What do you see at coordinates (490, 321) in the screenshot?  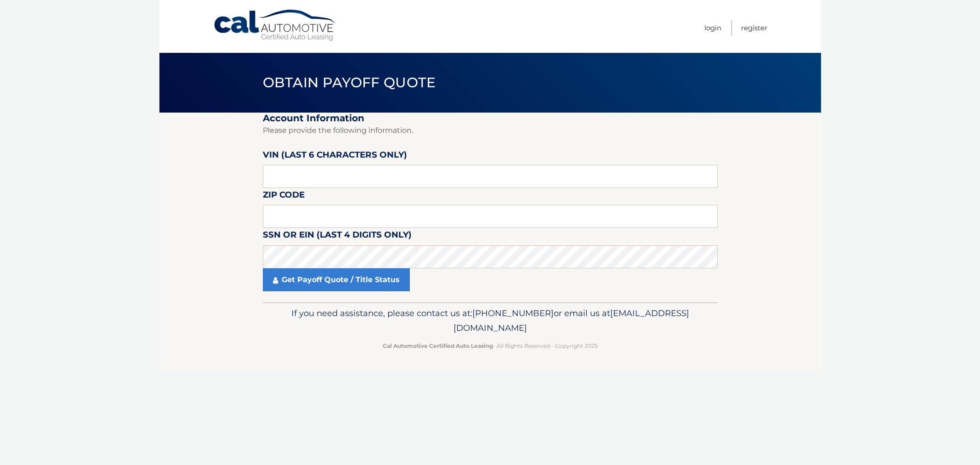 I see `p: If you need assistance, please contact us at: or email us at` at bounding box center [490, 321].